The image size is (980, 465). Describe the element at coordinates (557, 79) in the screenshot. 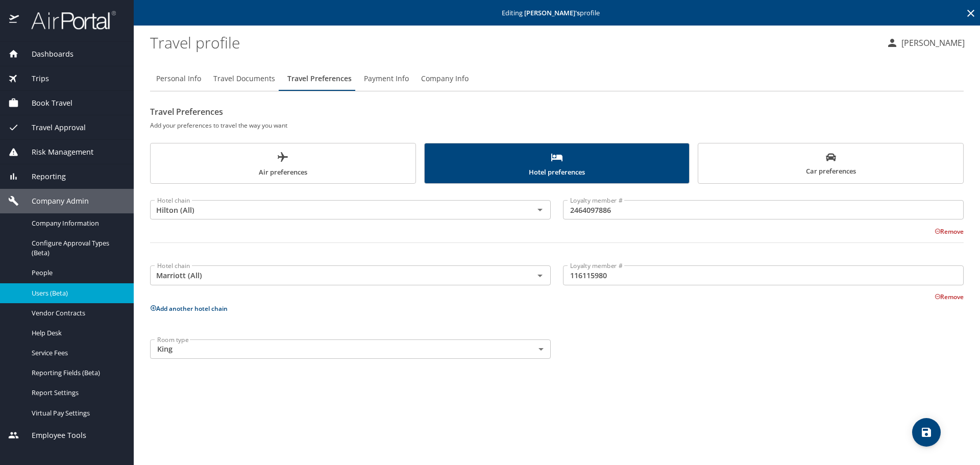

I see `div: Profile` at that location.